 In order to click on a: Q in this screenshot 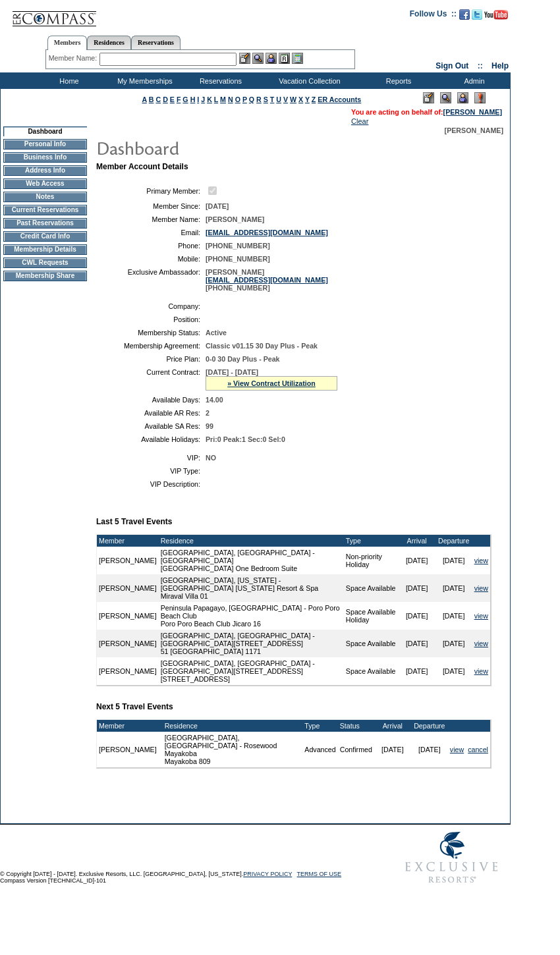, I will do `click(252, 99)`.